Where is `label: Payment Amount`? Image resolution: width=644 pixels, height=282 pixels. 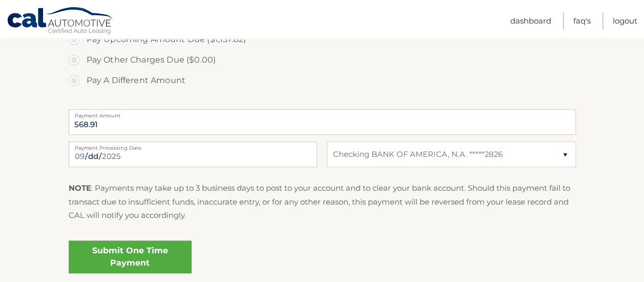 label: Payment Amount is located at coordinates (322, 113).